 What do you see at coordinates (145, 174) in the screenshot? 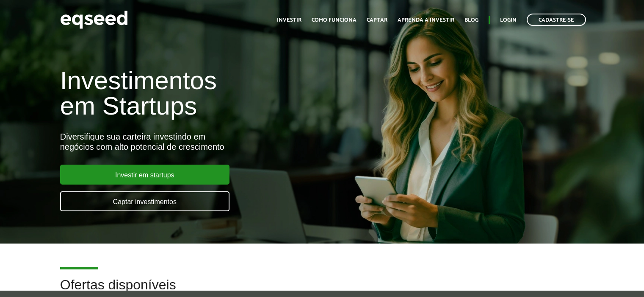
I see `a: Investir em startups` at bounding box center [145, 174].